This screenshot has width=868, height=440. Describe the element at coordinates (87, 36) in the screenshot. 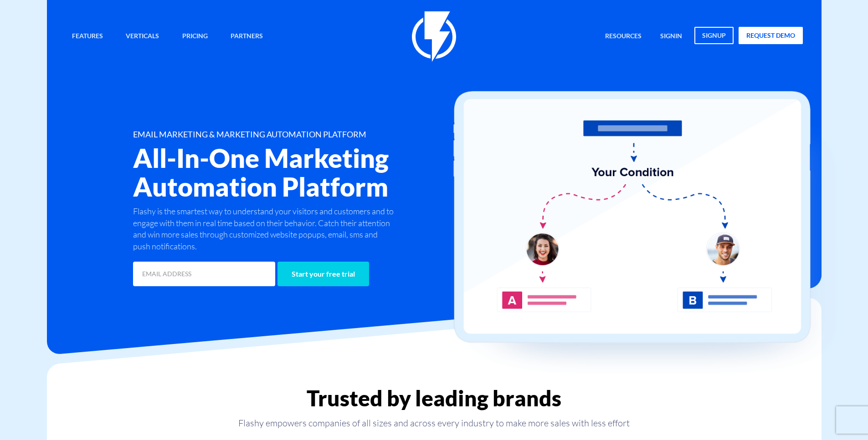

I see `a: Features` at that location.